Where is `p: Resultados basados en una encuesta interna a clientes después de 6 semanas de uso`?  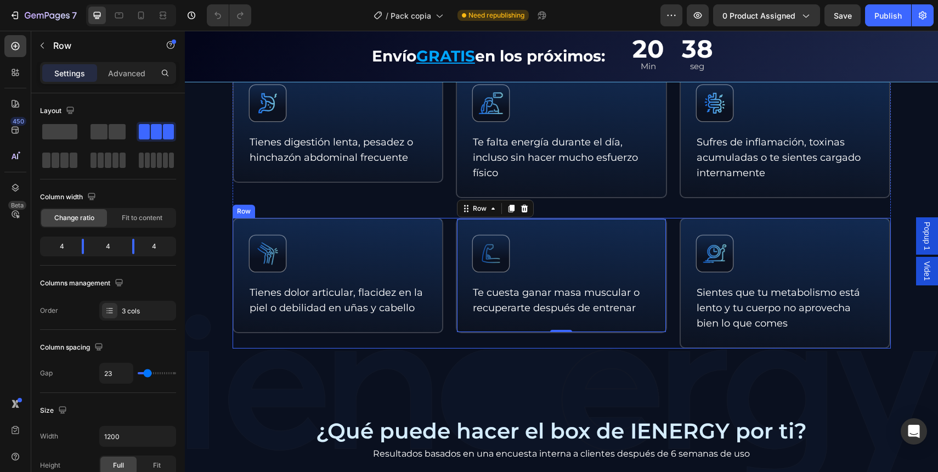
p: Resultados basados en una encuesta interna a clientes después de 6 semanas de uso is located at coordinates (377, 423).